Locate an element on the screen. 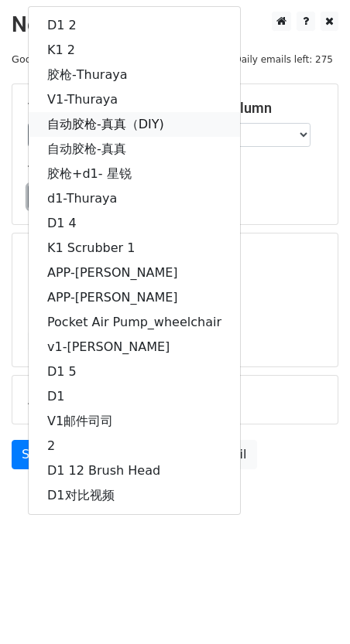 The width and height of the screenshot is (350, 644). a: d1-Thuraya is located at coordinates (134, 199).